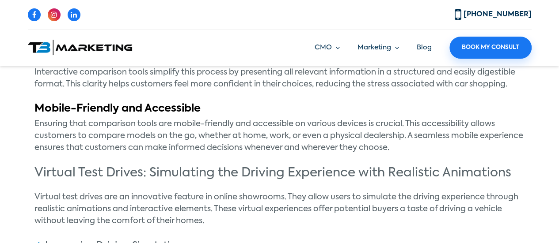 The width and height of the screenshot is (559, 243). I want to click on span: Choosing the right car can be overwhelming, especially for parents, balancing multiple factors li..., so click(277, 72).